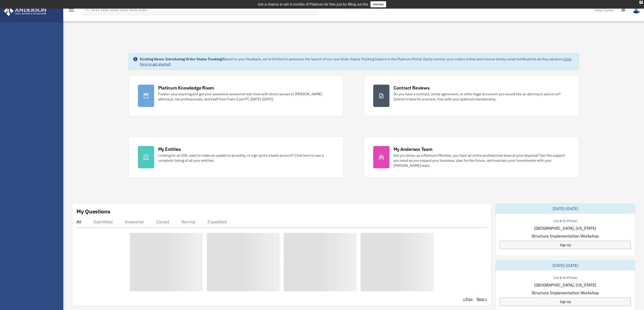 This screenshot has width=644, height=310. Describe the element at coordinates (313, 5) in the screenshot. I see `div: Get a chance to win 6 months of Platinum for free just by filling out this` at that location.